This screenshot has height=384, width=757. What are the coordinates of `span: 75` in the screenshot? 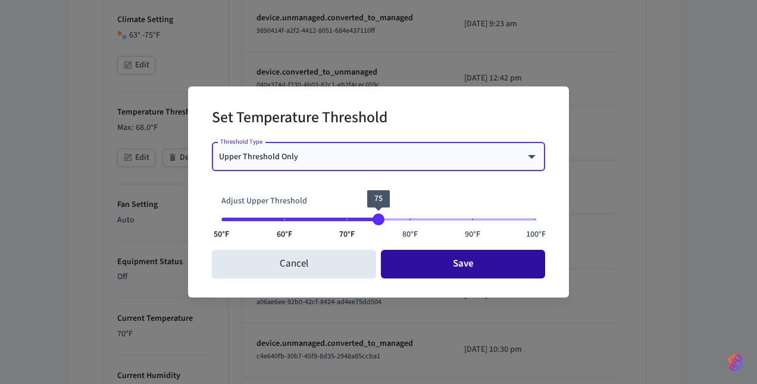 It's located at (379, 198).